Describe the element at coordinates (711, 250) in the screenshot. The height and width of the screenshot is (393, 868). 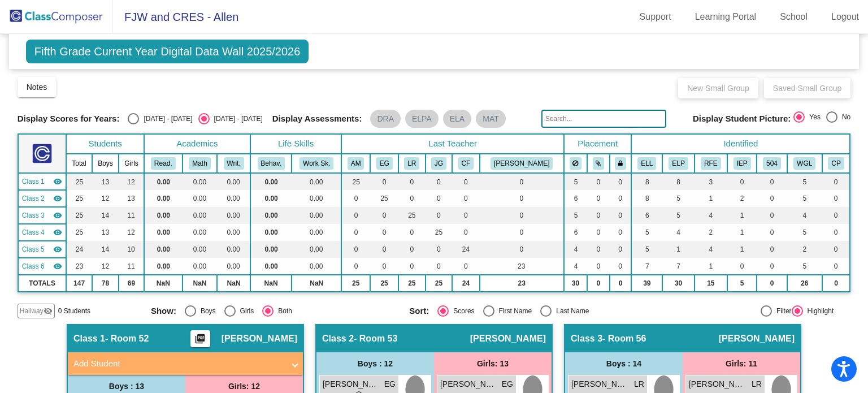
I see `td: 4` at that location.